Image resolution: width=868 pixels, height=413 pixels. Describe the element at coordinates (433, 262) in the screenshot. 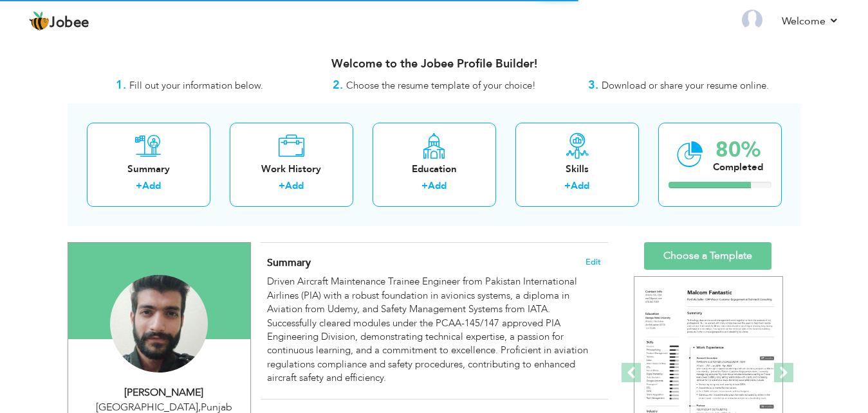

I see `h4: Adding a summary is a quick and easy way to highlight your experience and interests.` at that location.